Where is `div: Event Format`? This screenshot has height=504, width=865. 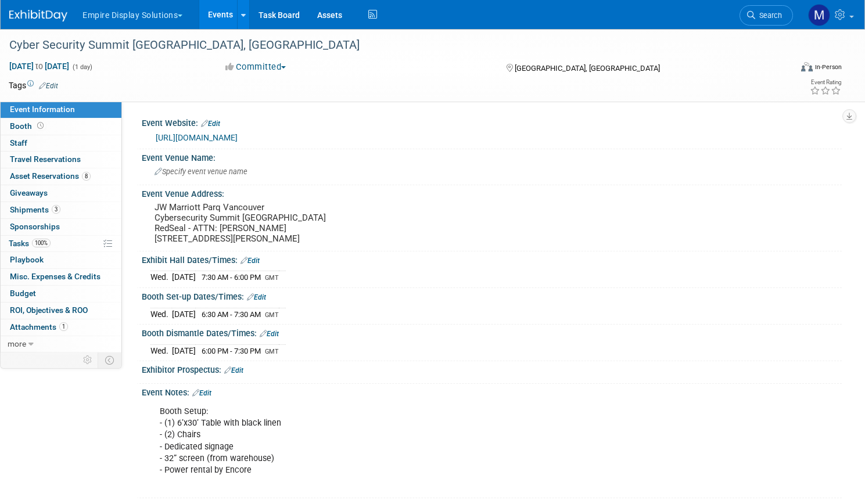 div: Event Format is located at coordinates (780, 69).